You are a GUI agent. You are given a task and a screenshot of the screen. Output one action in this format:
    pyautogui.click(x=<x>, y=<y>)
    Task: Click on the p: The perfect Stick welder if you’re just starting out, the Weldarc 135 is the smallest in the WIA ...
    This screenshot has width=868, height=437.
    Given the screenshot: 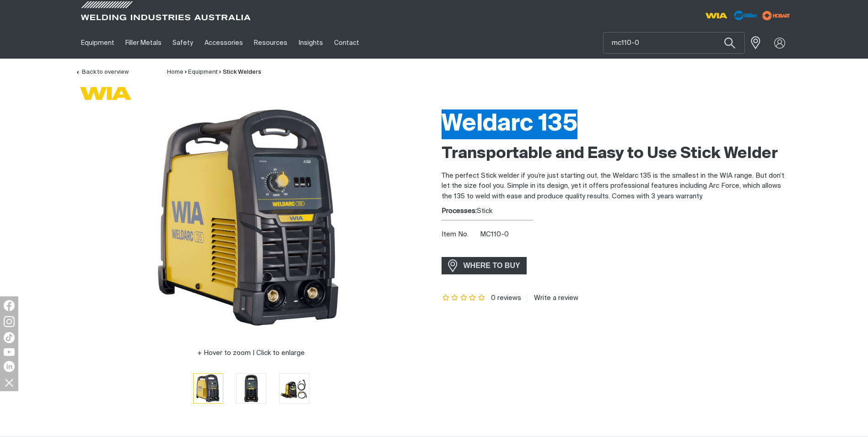 What is the action you would take?
    pyautogui.click(x=617, y=187)
    